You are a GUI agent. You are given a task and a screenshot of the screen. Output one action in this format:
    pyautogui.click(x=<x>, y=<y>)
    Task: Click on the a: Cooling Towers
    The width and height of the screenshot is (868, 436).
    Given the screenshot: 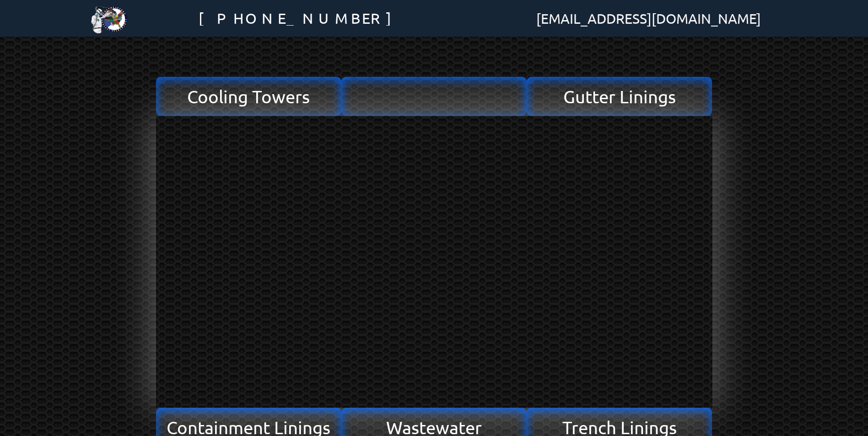 What is the action you would take?
    pyautogui.click(x=249, y=97)
    